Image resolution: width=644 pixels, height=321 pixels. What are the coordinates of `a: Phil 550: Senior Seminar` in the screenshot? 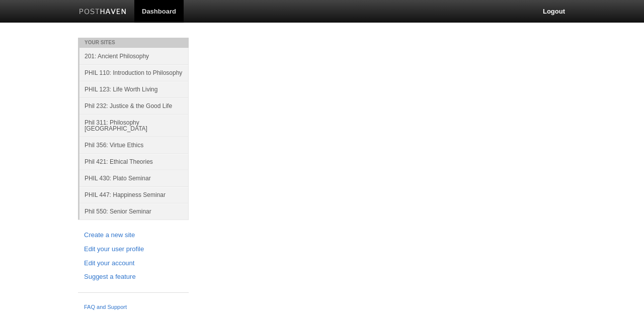 It's located at (134, 211).